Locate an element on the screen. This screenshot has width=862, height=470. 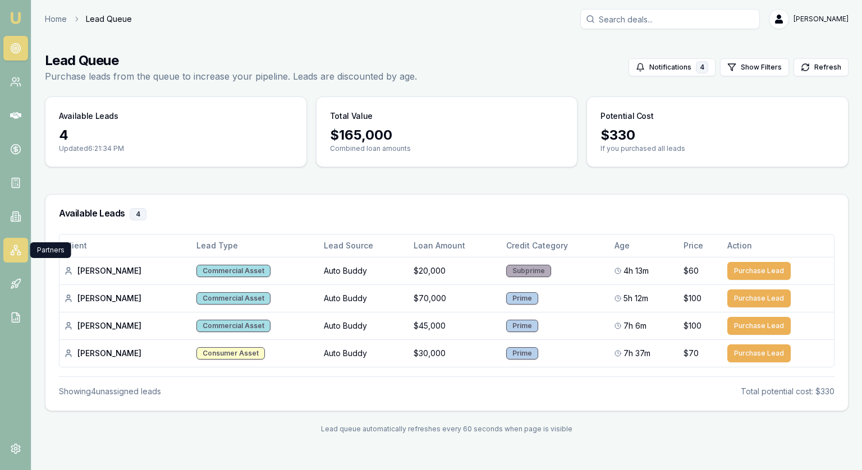
div: $ 330 is located at coordinates (717, 135).